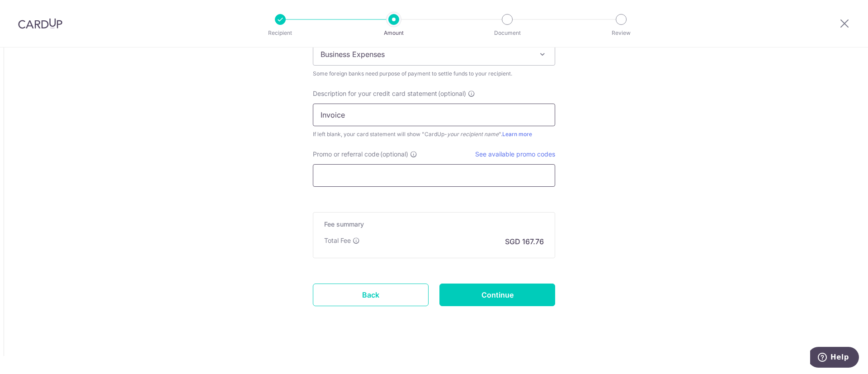  I want to click on span: Description for your credit card statement, so click(375, 93).